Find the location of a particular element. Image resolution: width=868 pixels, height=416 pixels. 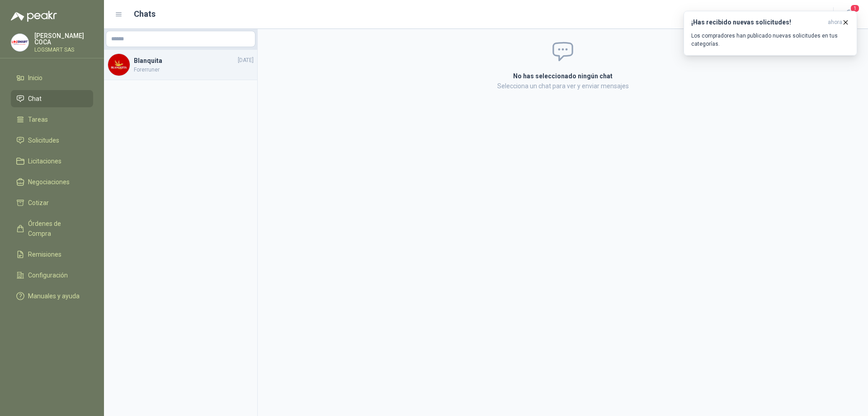

p: Los compradores han publicado nuevas solicitudes en tus categorías. is located at coordinates (770, 40).